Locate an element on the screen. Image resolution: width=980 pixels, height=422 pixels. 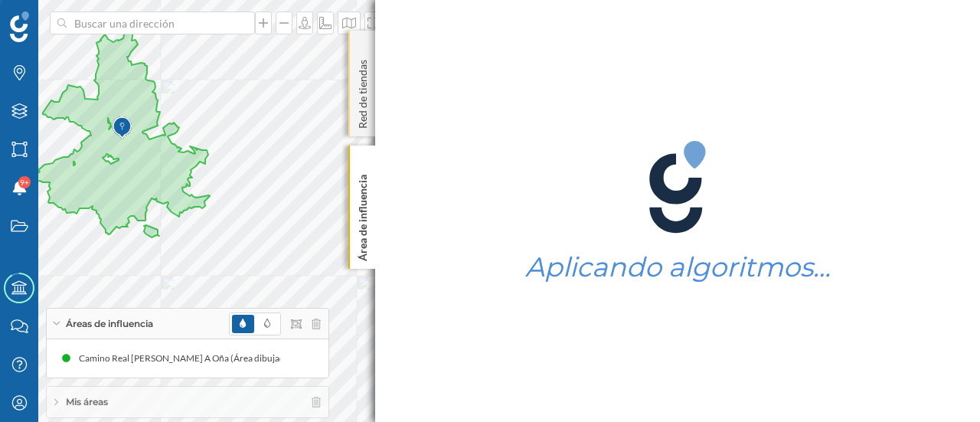
h1: Aplicando algoritmos… is located at coordinates (678, 267).